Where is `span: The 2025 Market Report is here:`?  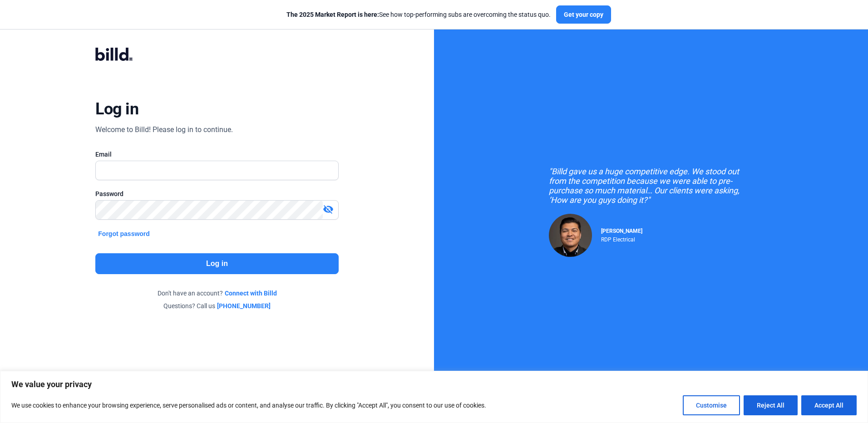 span: The 2025 Market Report is here: is located at coordinates (333, 15).